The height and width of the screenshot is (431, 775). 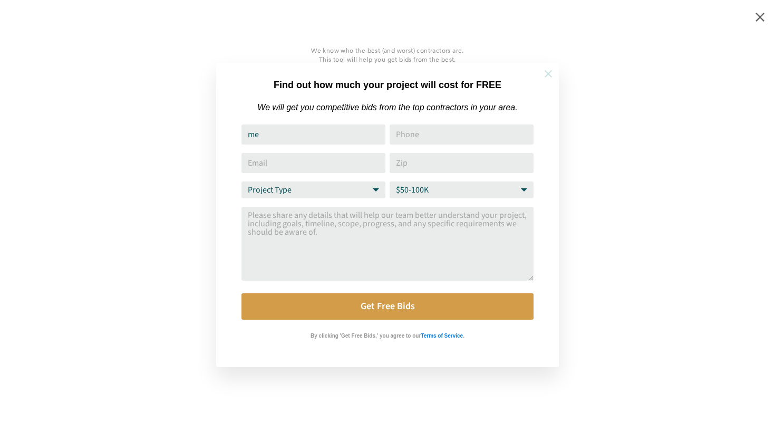 What do you see at coordinates (387, 107) in the screenshot?
I see `em: We will get you competitive bids from the top contractors in your area.` at bounding box center [387, 107].